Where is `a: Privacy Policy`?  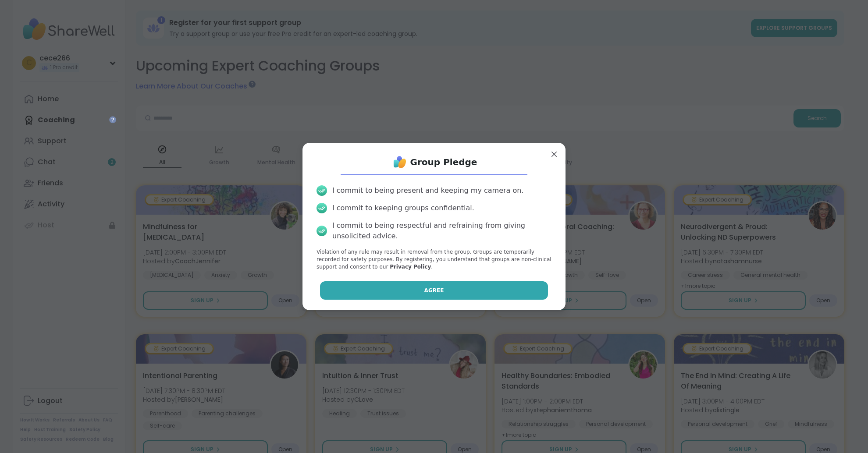 a: Privacy Policy is located at coordinates (410, 267).